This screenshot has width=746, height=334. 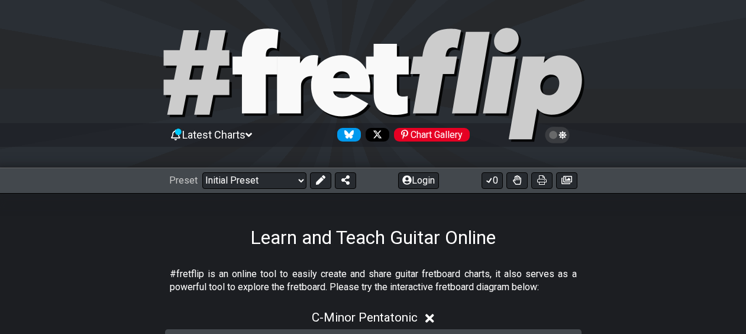 I want to click on span: Preset, so click(x=183, y=180).